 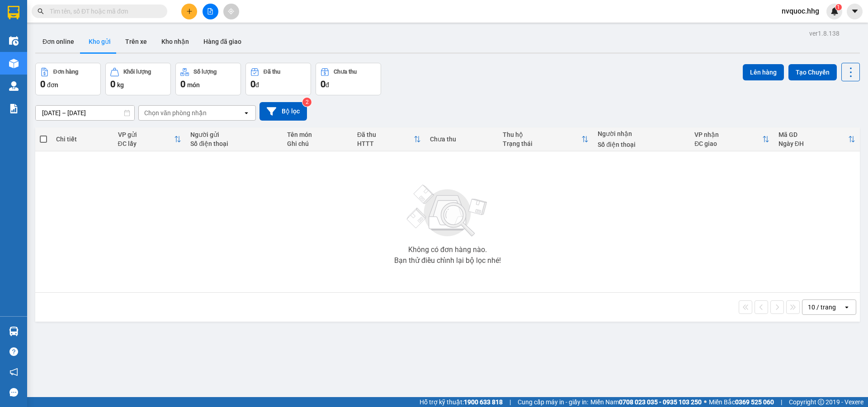 What do you see at coordinates (348, 79) in the screenshot?
I see `button: Chưa thu0đ` at bounding box center [348, 79].